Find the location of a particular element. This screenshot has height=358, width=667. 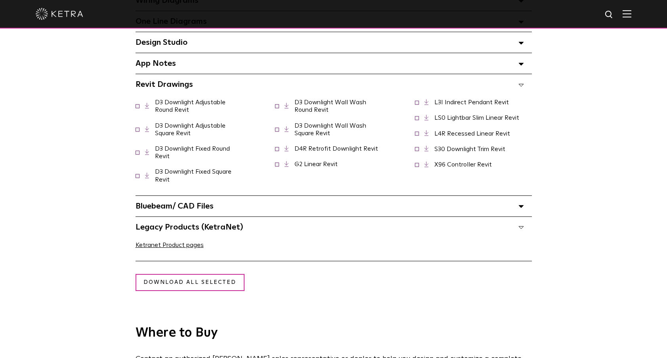

span: App Notes is located at coordinates (156, 63).